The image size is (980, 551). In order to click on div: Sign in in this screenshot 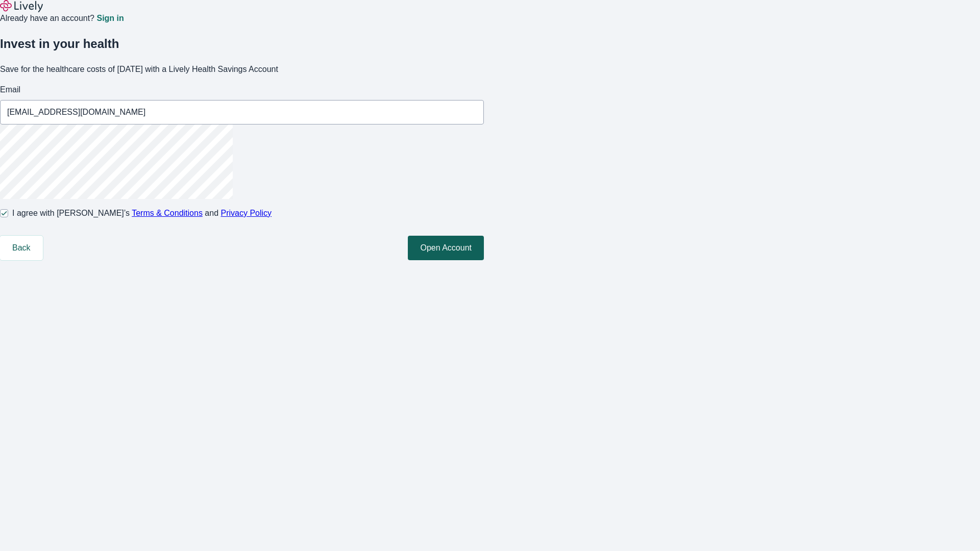, I will do `click(110, 19)`.